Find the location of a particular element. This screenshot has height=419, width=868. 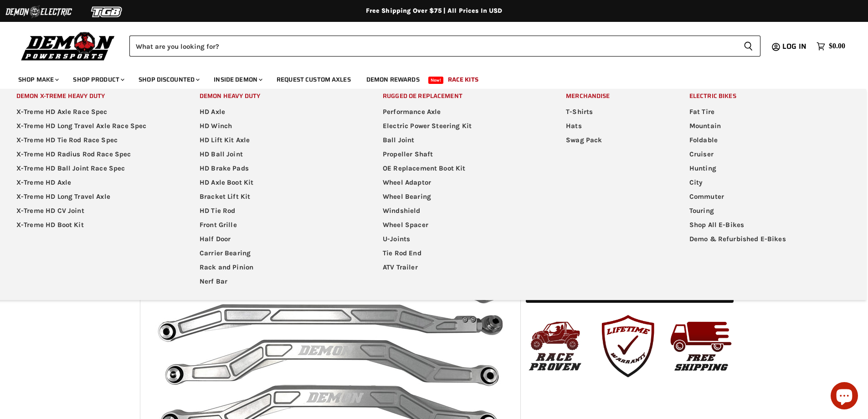

img: Free_Shipping.png is located at coordinates (701, 346).